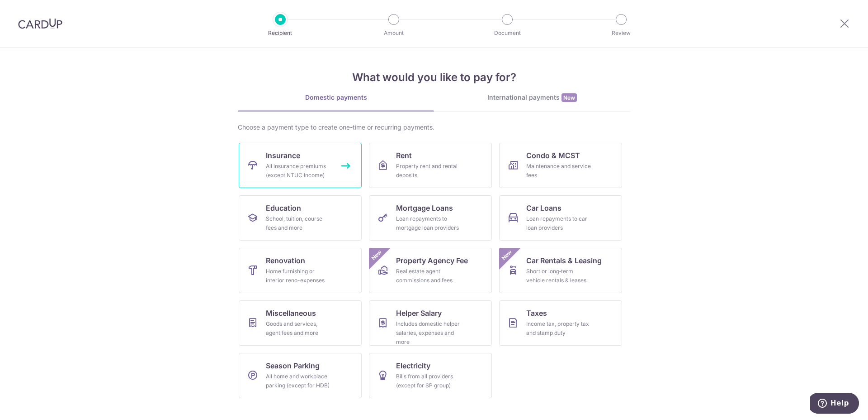 This screenshot has width=868, height=420. I want to click on div: Real estate agent commissions and fees, so click(428, 276).